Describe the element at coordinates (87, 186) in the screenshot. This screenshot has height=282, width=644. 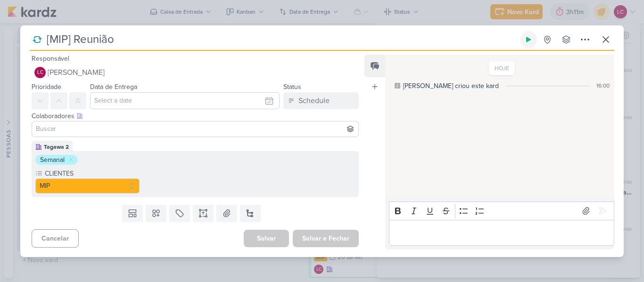
I see `button: MIP` at that location.